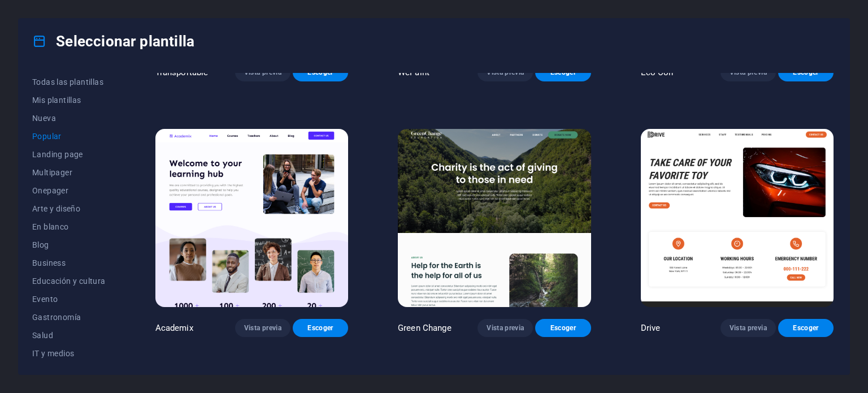  What do you see at coordinates (69, 172) in the screenshot?
I see `span: Multipager` at bounding box center [69, 172].